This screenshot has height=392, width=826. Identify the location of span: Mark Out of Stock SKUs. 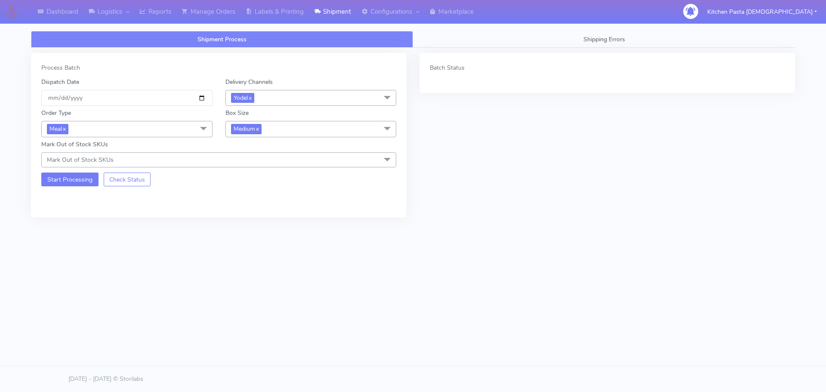
(80, 160).